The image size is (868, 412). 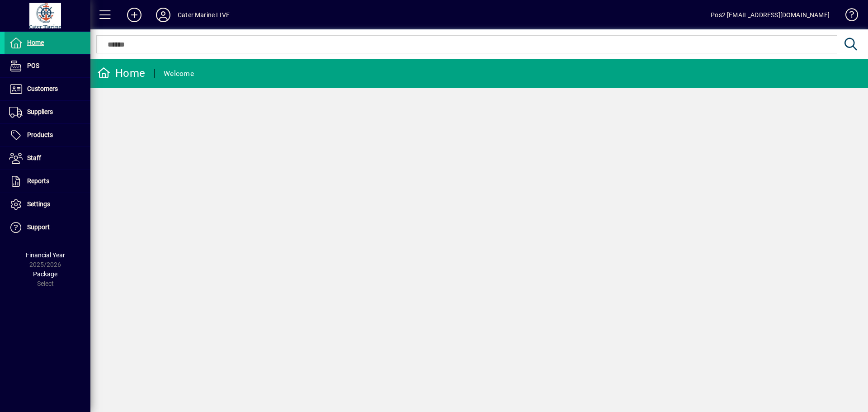 What do you see at coordinates (42, 89) in the screenshot?
I see `span: Customers` at bounding box center [42, 89].